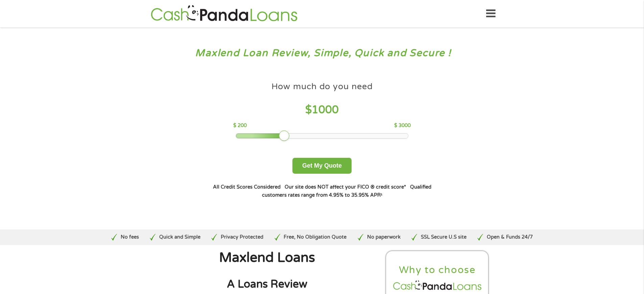  What do you see at coordinates (224, 14) in the screenshot?
I see `img: GetLoanNow Logo` at bounding box center [224, 14].